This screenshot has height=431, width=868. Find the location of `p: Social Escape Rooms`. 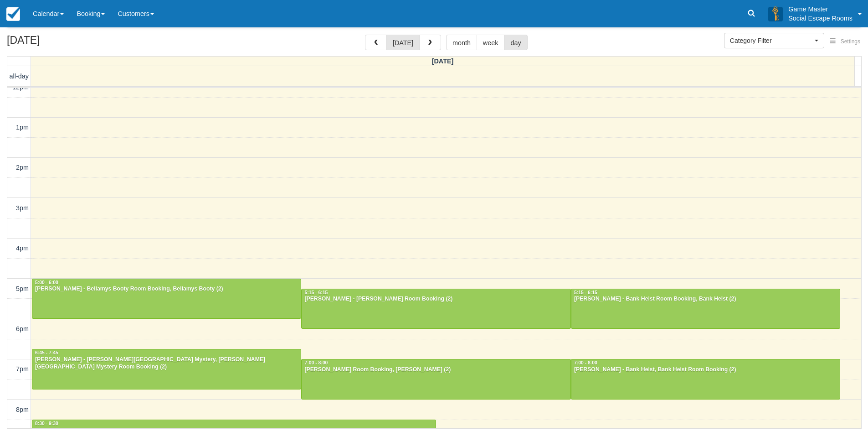

p: Social Escape Rooms is located at coordinates (820, 18).